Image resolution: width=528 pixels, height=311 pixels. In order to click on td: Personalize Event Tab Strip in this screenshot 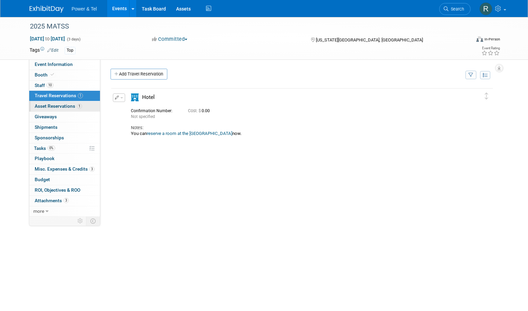, I will do `click(80, 221)`.